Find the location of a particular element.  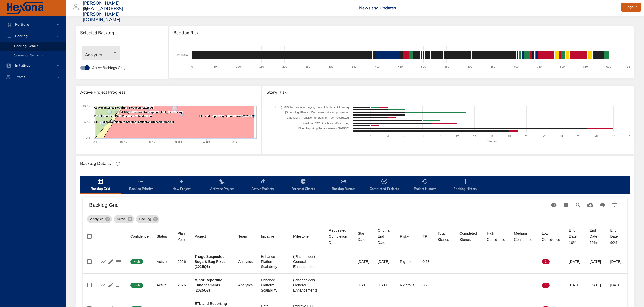

text: 300% is located at coordinates (179, 142).